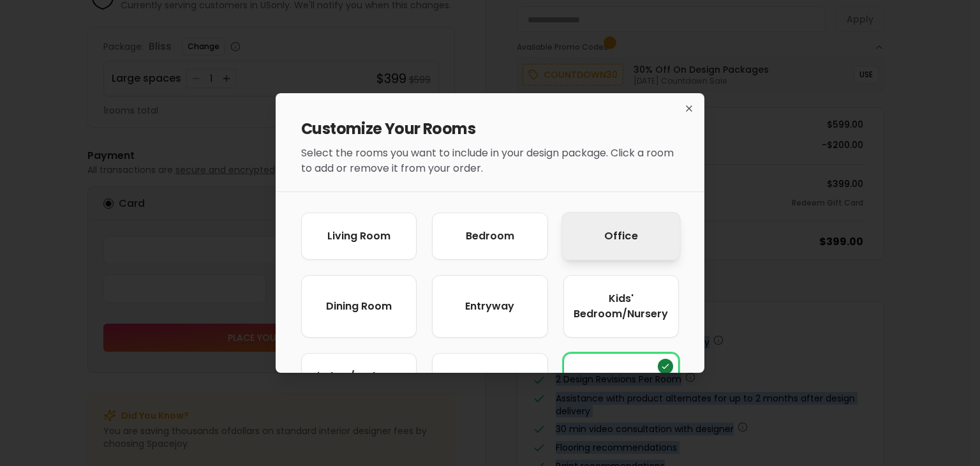  I want to click on button: Add Dining Room, so click(359, 307).